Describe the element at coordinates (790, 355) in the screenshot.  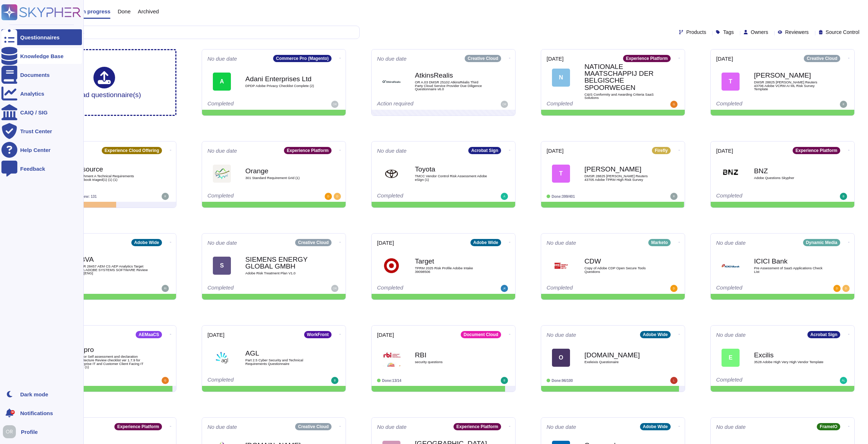
I see `b: Excilis` at that location.